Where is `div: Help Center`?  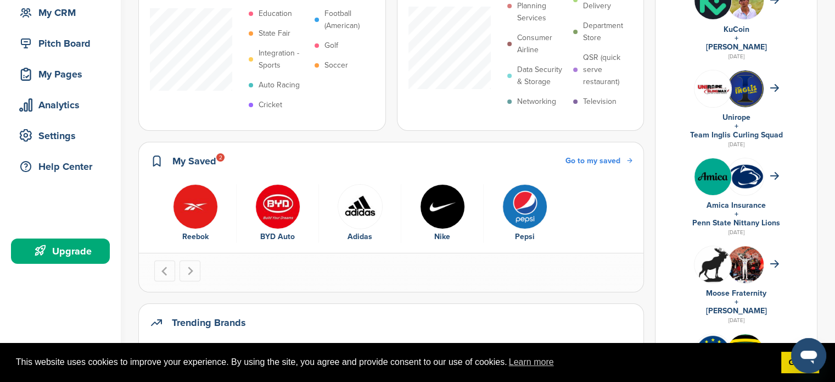
div: Help Center is located at coordinates (63, 166).